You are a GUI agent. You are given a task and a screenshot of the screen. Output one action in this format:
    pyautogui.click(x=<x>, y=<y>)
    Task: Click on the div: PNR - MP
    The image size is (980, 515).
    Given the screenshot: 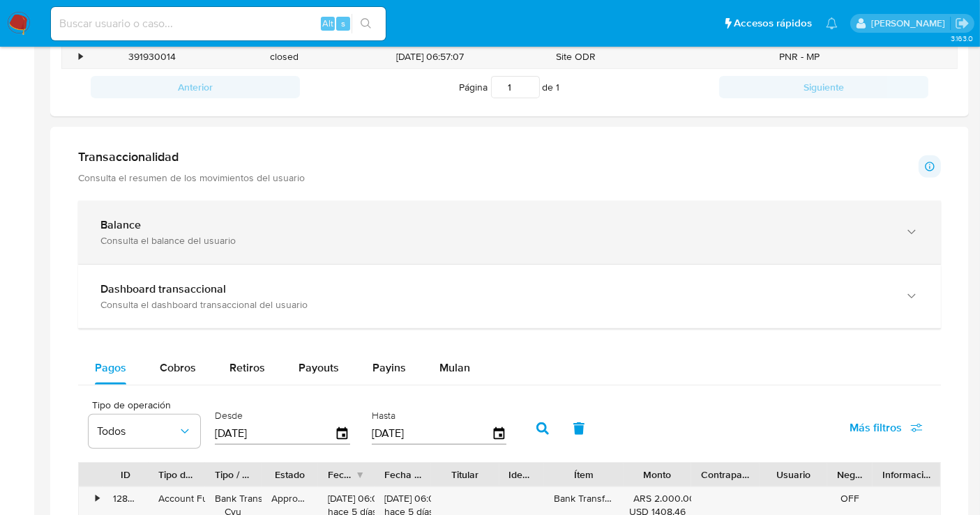 What is the action you would take?
    pyautogui.click(x=799, y=56)
    